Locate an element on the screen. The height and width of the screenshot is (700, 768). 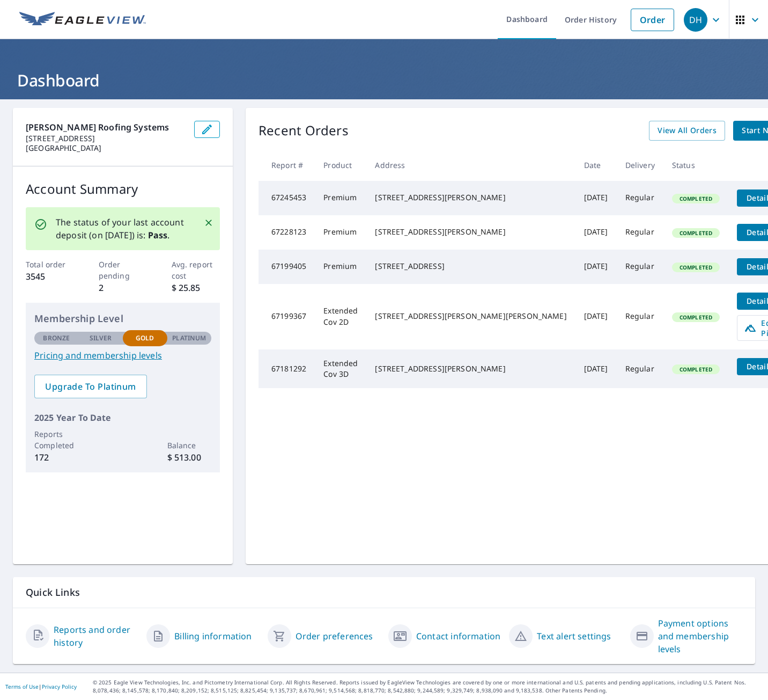
p: Balance is located at coordinates (189, 445).